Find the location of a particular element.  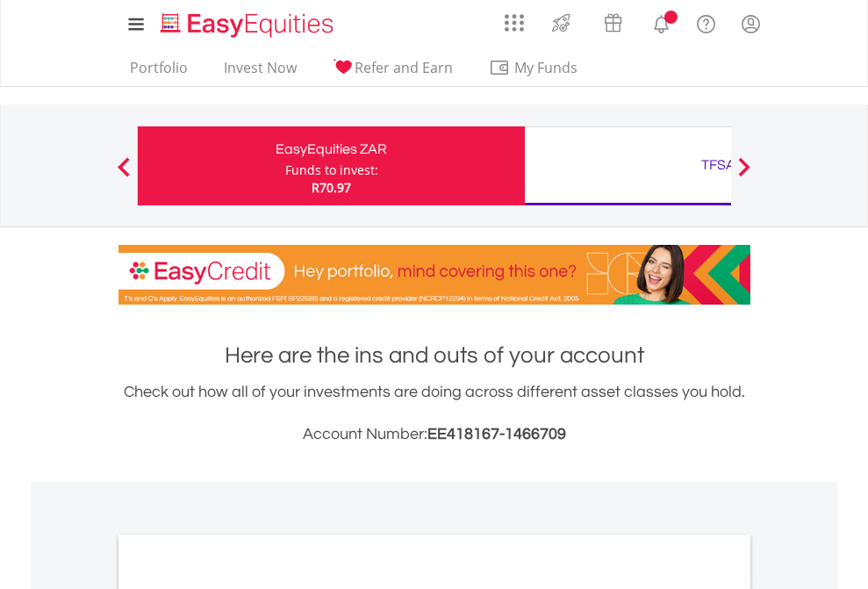

div: Check out how all of your investments are doing across different asset classes you hold. is located at coordinates (435, 413).